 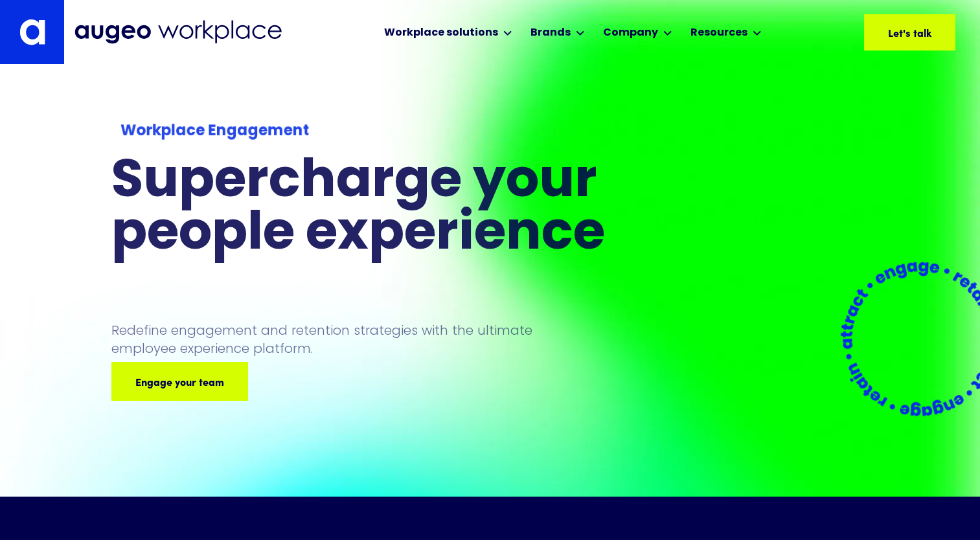 I want to click on img: Augeo Workplace business unit full logo in mignight blue., so click(x=178, y=31).